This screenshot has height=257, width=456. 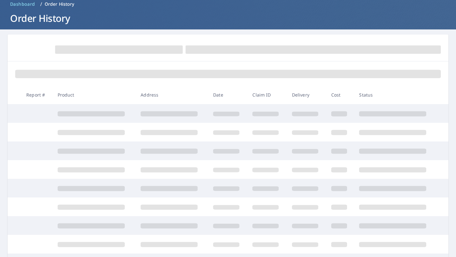 I want to click on h1: Order History, so click(x=228, y=18).